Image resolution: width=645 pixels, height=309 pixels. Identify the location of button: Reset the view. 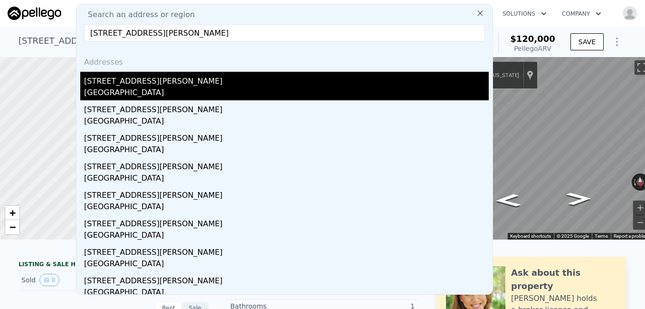
(640, 182).